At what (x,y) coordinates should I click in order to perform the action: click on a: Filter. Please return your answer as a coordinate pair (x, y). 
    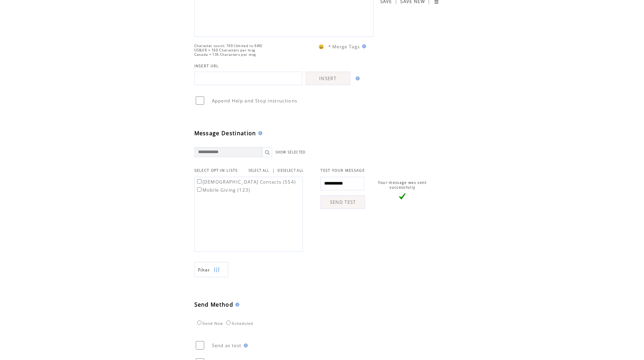
    Looking at the image, I should click on (211, 269).